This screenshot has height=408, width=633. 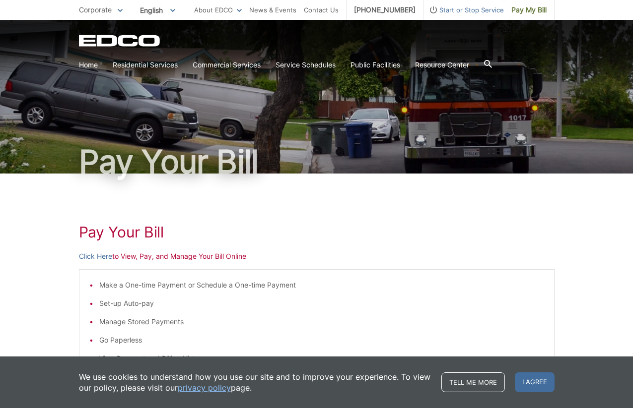 What do you see at coordinates (226, 65) in the screenshot?
I see `a: Commercial Services` at bounding box center [226, 65].